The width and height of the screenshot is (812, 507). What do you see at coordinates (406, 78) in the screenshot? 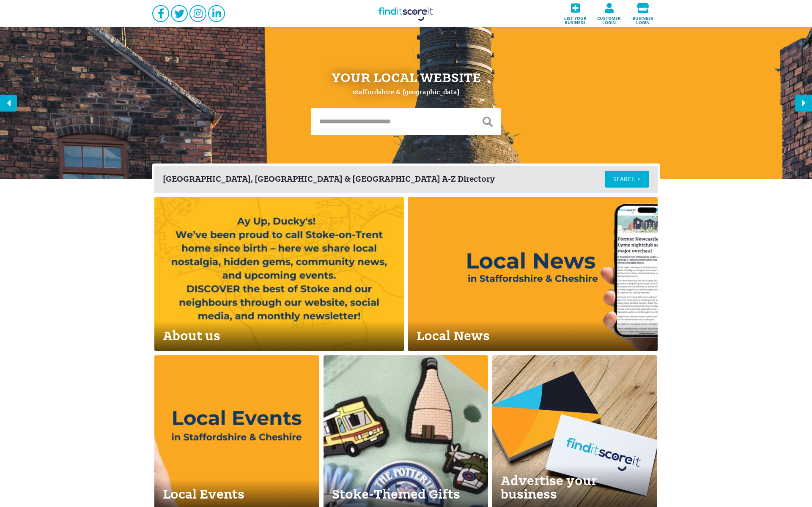
I see `div: Your Local Website` at bounding box center [406, 78].